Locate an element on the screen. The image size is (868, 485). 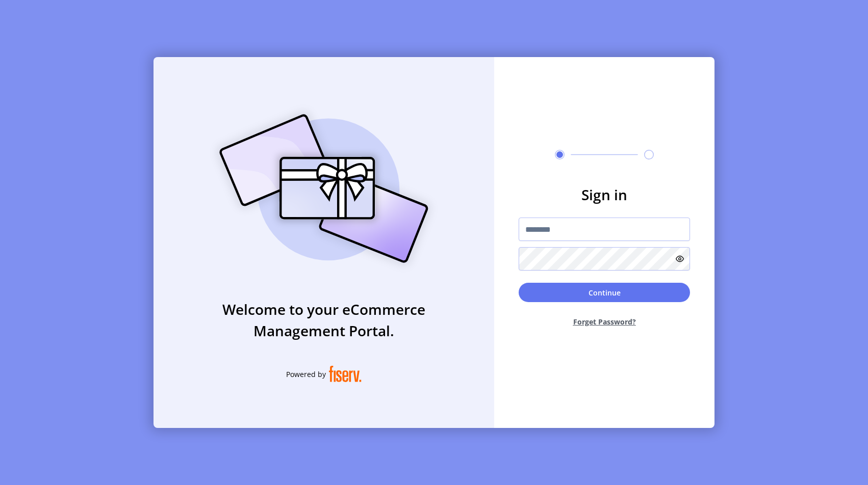
img: card_Illustration.svg is located at coordinates (324, 188).